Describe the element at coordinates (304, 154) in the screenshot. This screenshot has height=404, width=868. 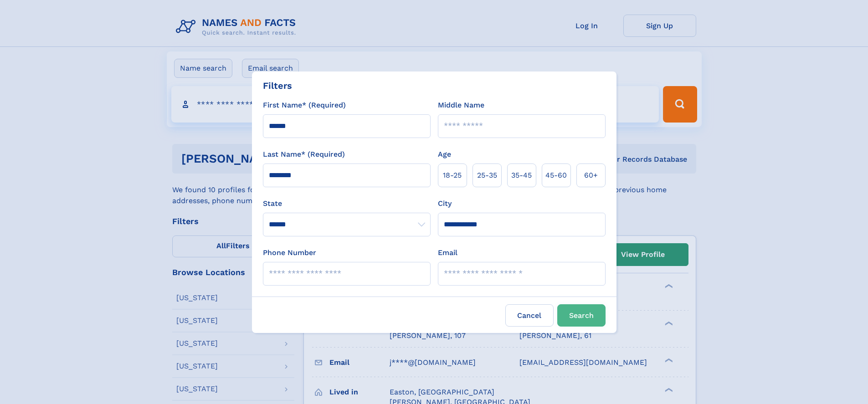
I see `label: Last Name* (Required)` at that location.